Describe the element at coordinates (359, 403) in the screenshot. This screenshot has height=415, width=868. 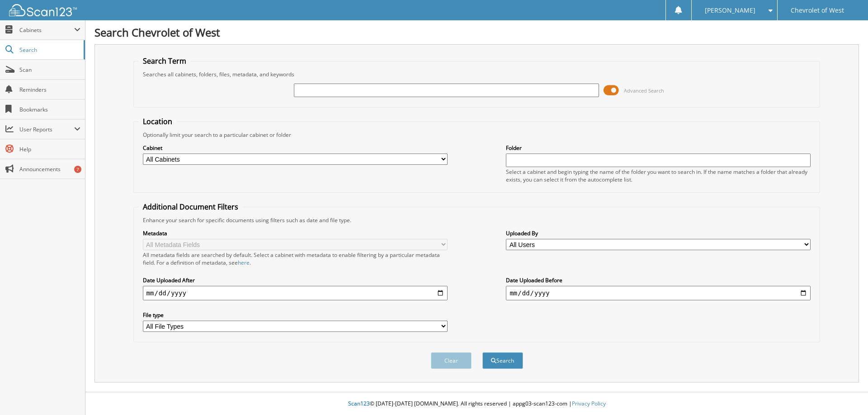
I see `span: Scan123` at that location.